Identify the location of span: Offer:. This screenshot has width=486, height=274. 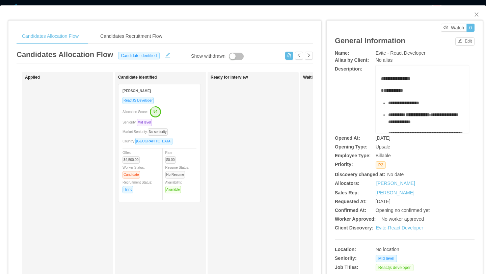
(132, 156).